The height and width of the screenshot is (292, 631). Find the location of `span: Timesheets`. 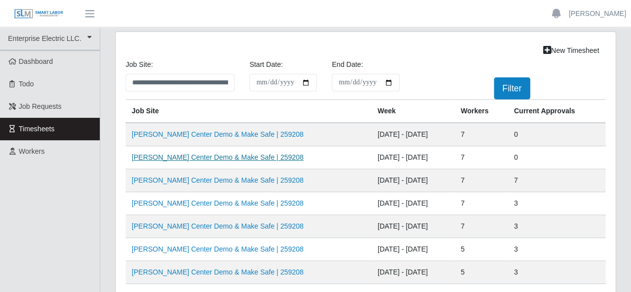

span: Timesheets is located at coordinates (37, 129).